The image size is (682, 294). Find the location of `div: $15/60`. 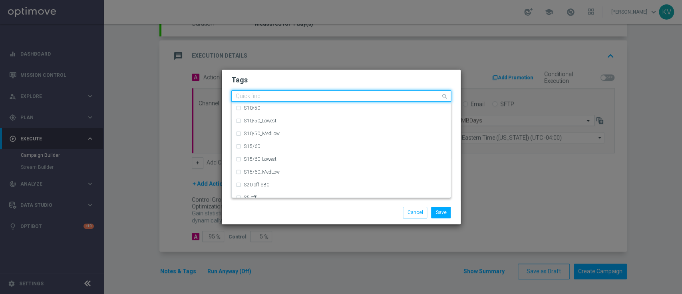

div: $15/60 is located at coordinates (341, 146).